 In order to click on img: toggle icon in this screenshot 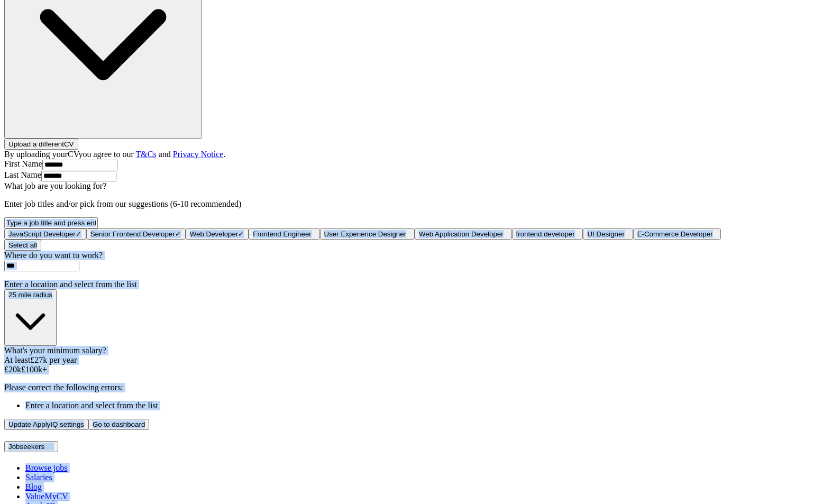, I will do `click(50, 446)`.